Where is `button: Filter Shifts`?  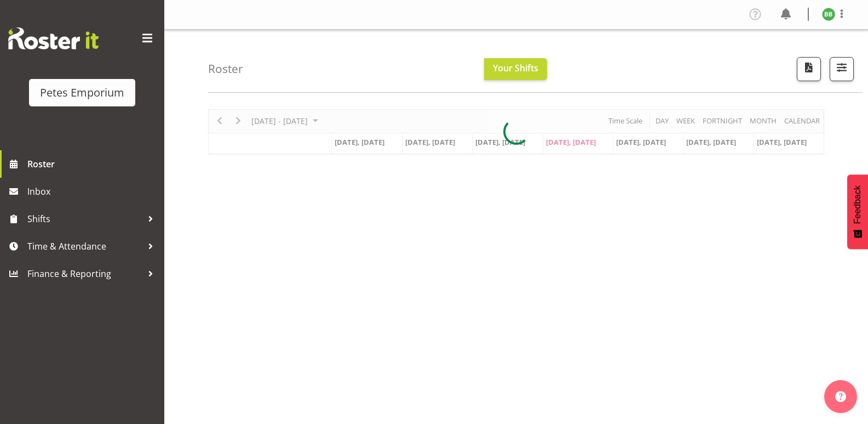 button: Filter Shifts is located at coordinates (841, 69).